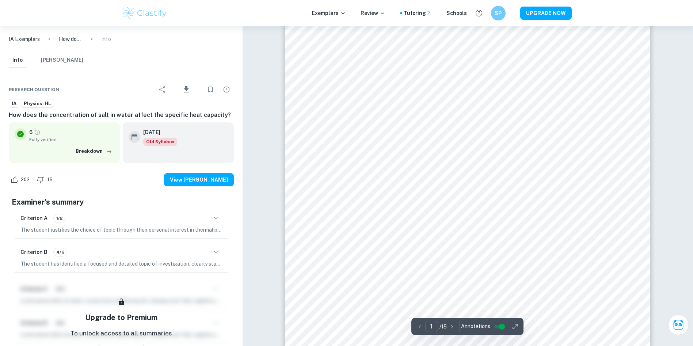  I want to click on h6: Criterion B, so click(34, 252).